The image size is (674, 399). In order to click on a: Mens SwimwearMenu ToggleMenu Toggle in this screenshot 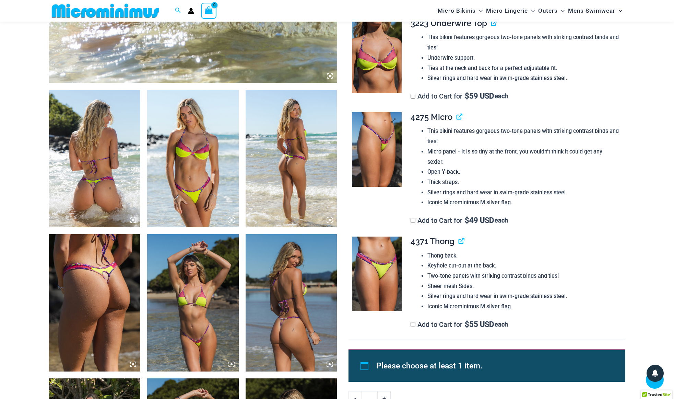, I will do `click(595, 11)`.